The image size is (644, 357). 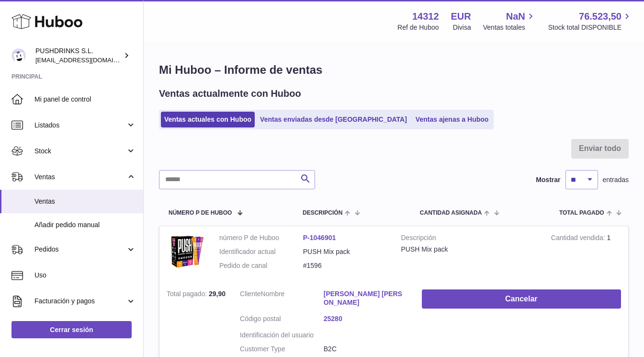 What do you see at coordinates (345, 265) in the screenshot?
I see `dd: #1596` at bounding box center [345, 265].